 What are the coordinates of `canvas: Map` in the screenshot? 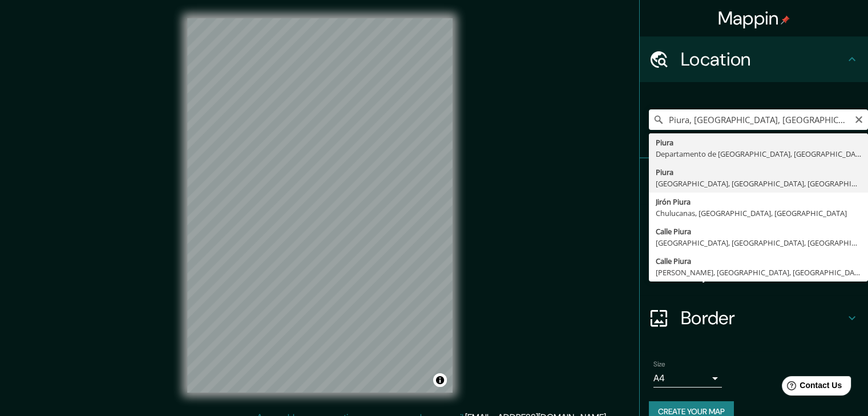 It's located at (320, 205).